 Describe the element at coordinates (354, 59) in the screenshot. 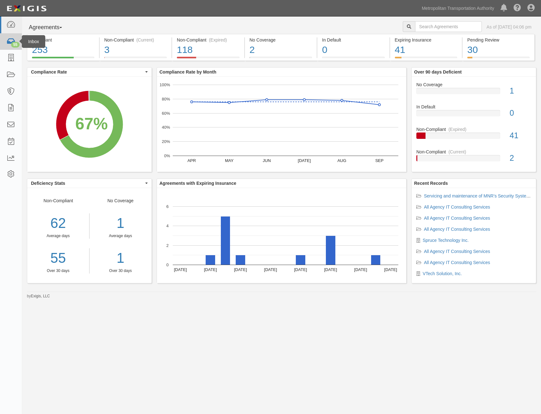

I see `a: In Default0` at that location.